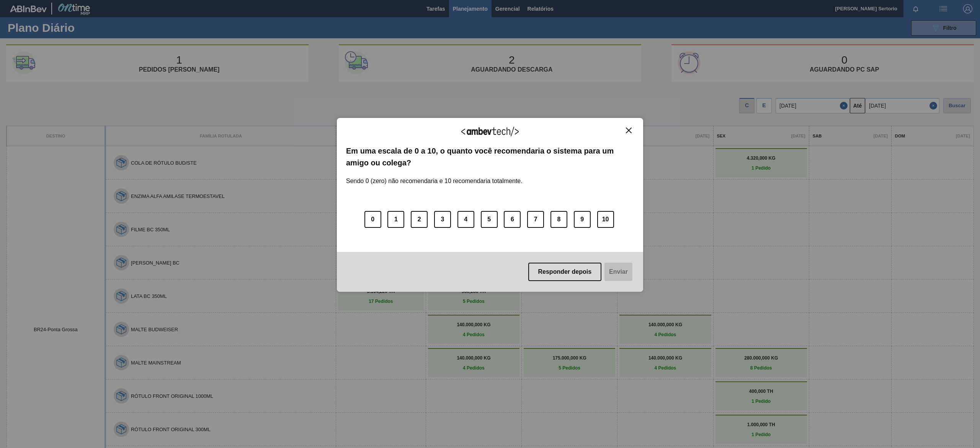  I want to click on button: Close, so click(629, 130).